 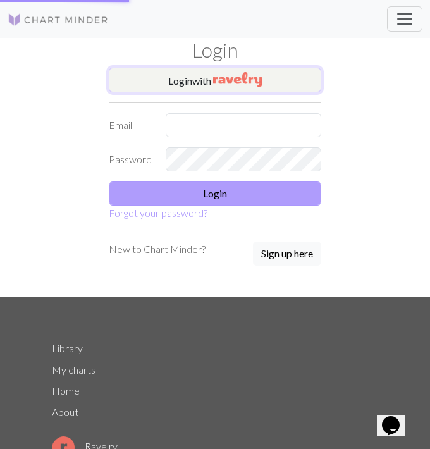 What do you see at coordinates (215, 193) in the screenshot?
I see `button: Login` at bounding box center [215, 193].